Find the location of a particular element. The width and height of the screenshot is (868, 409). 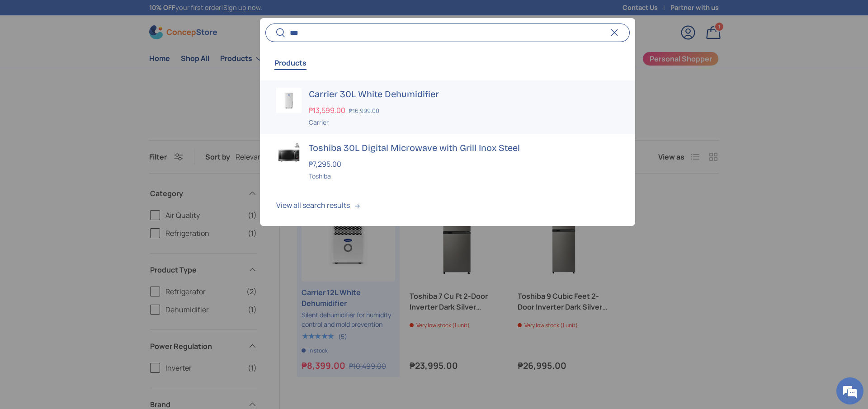

div: Chat with us now is located at coordinates (99, 56).